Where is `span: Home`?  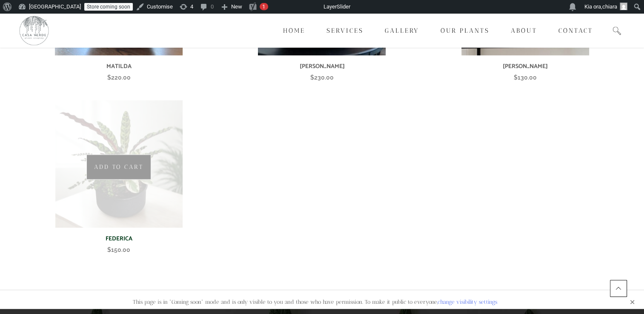
span: Home is located at coordinates (294, 30).